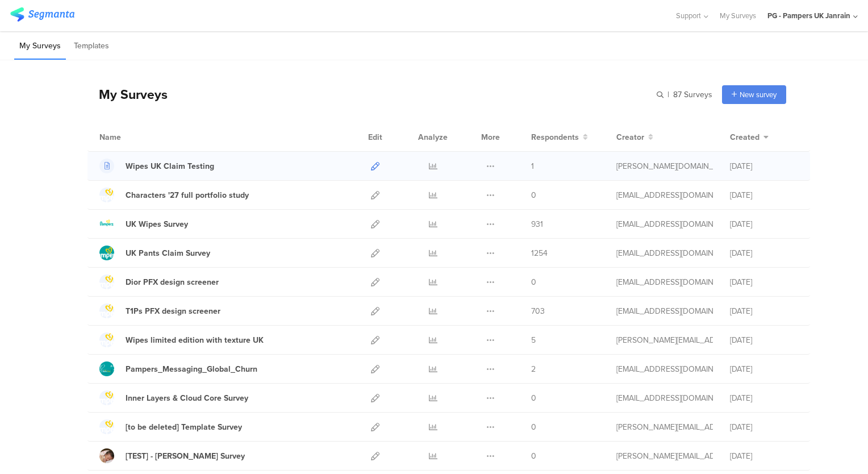 The image size is (868, 474). I want to click on span: 1, so click(532, 166).